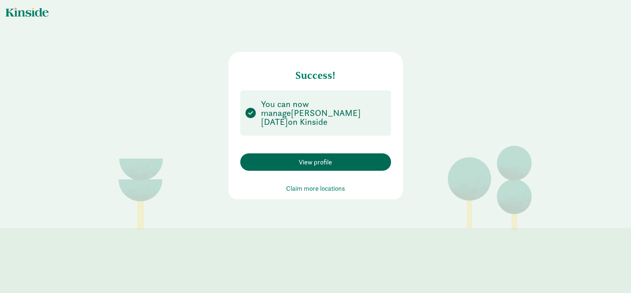 Image resolution: width=631 pixels, height=293 pixels. Describe the element at coordinates (315, 188) in the screenshot. I see `button: Claim more locations` at that location.